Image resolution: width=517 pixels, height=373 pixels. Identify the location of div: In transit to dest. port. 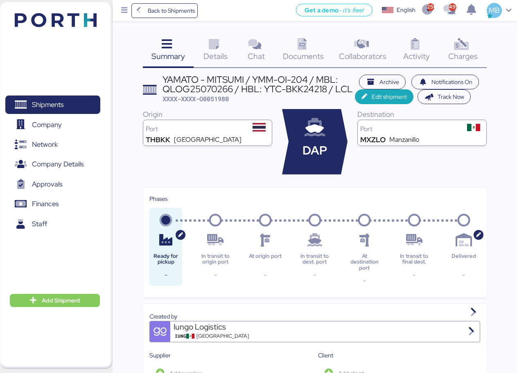
(315, 259).